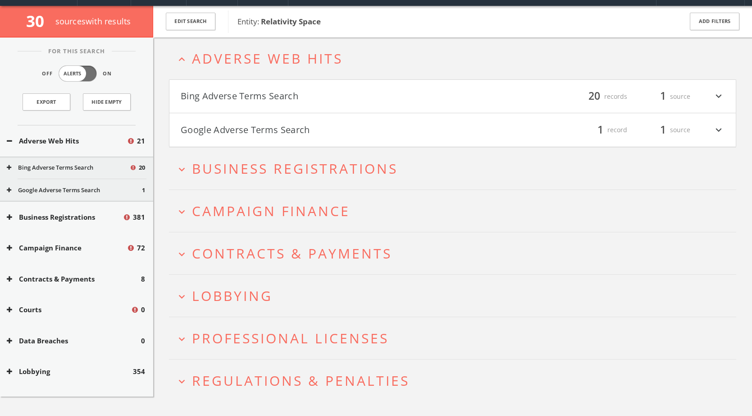 Image resolution: width=752 pixels, height=416 pixels. I want to click on button: Adverse Web Hits, so click(67, 141).